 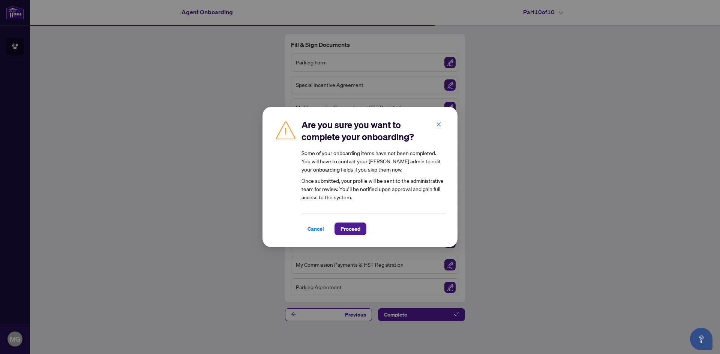 What do you see at coordinates (316, 229) in the screenshot?
I see `span: Cancel` at bounding box center [316, 229].